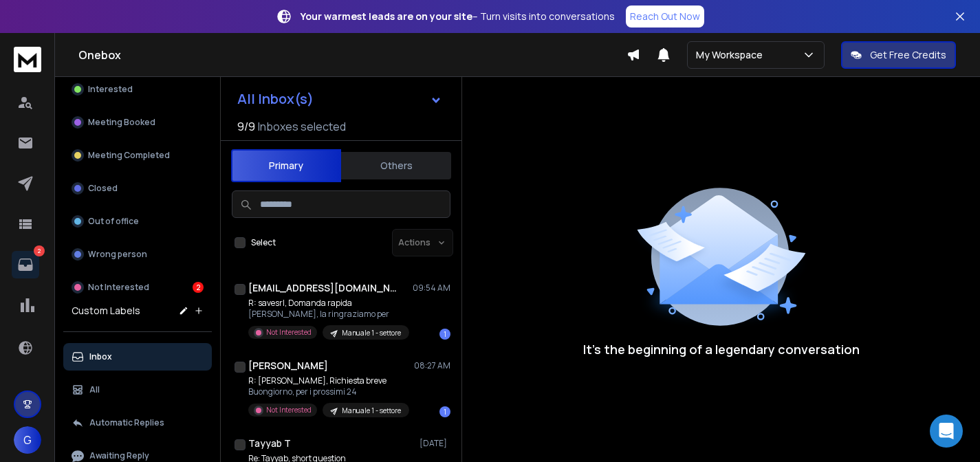  Describe the element at coordinates (198, 287) in the screenshot. I see `div: 2` at that location.